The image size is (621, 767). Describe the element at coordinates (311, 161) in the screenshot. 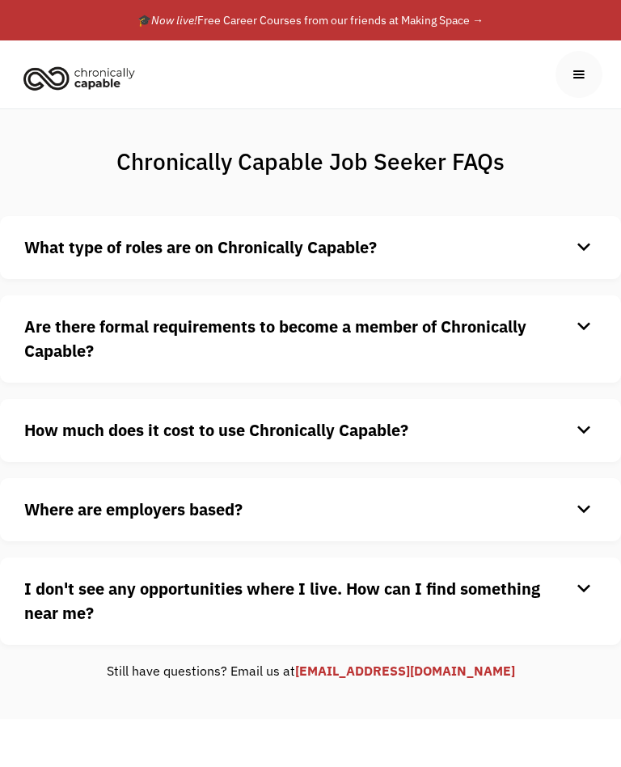

I see `h1: Chronically Capable Job Seeker FAQs` at that location.